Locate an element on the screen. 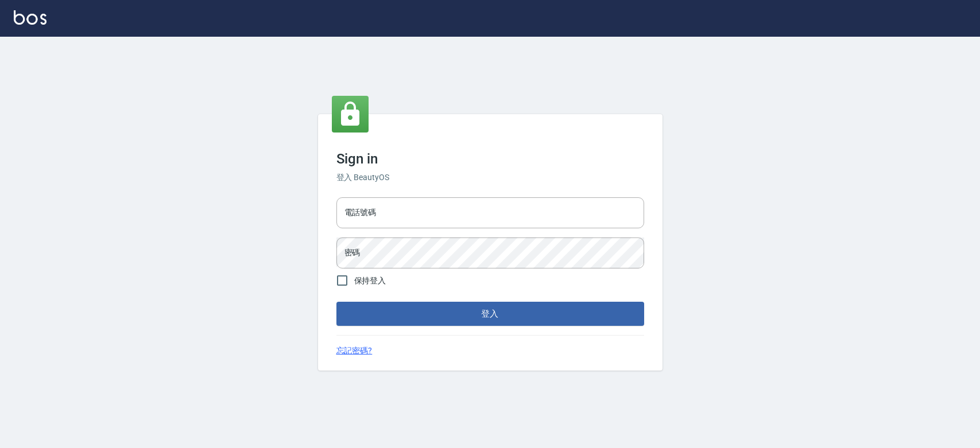 The height and width of the screenshot is (448, 980). h3: Sign in is located at coordinates (491, 159).